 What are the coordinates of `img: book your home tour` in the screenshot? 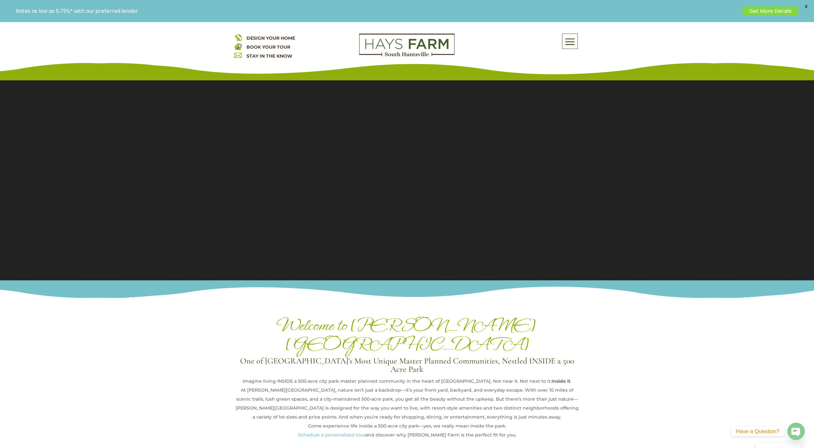 It's located at (238, 46).